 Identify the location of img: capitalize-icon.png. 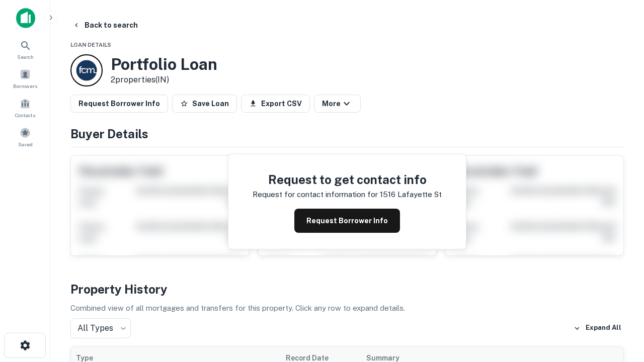
(26, 18).